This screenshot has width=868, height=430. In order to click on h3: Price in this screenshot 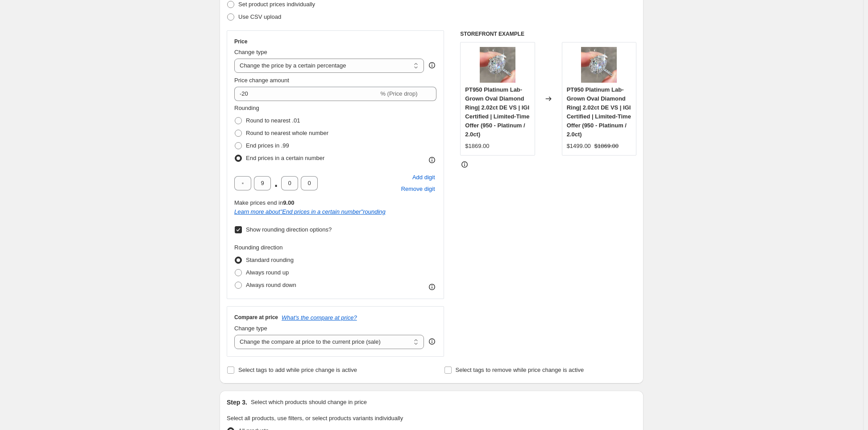, I will do `click(240, 42)`.